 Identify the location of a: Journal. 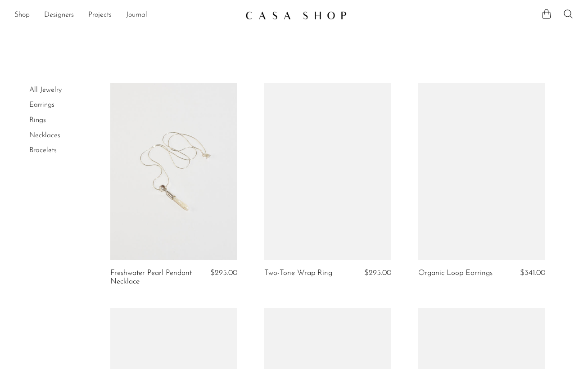
(136, 15).